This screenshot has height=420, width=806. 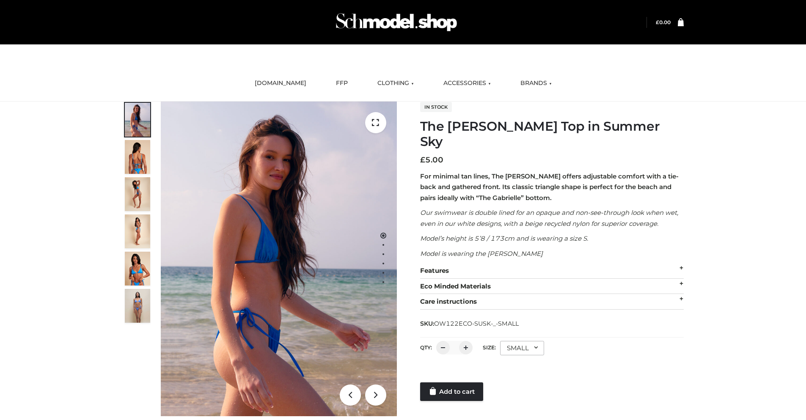 What do you see at coordinates (522, 348) in the screenshot?
I see `div: SMALL` at bounding box center [522, 348].